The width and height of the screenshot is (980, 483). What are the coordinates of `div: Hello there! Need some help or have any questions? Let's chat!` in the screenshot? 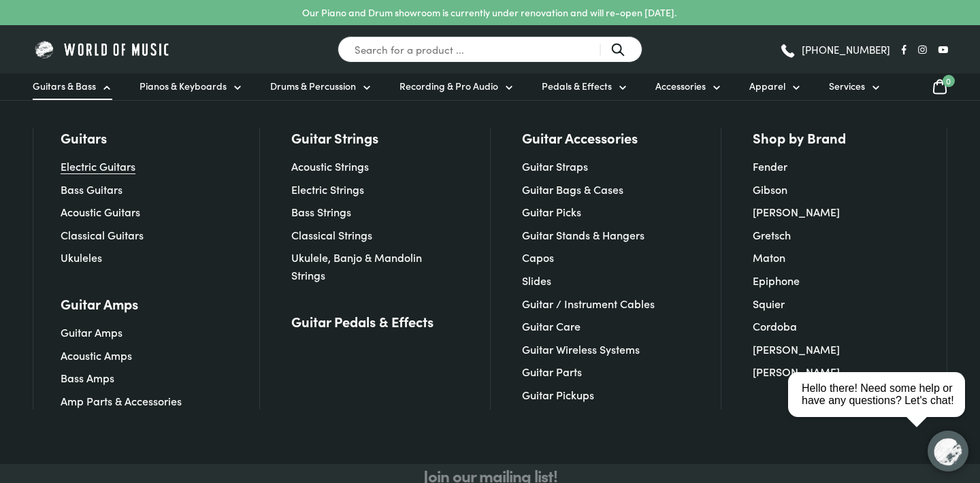 It's located at (98, 61).